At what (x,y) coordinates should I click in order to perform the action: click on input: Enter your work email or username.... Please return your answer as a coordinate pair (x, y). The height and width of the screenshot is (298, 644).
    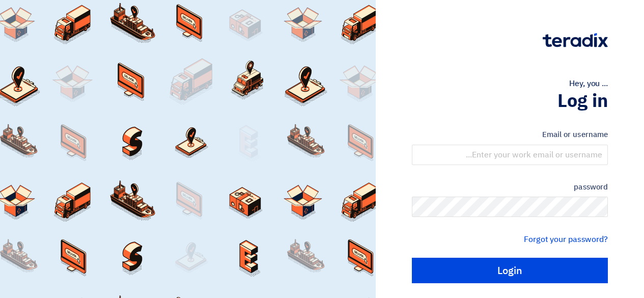
    Looking at the image, I should click on (510, 155).